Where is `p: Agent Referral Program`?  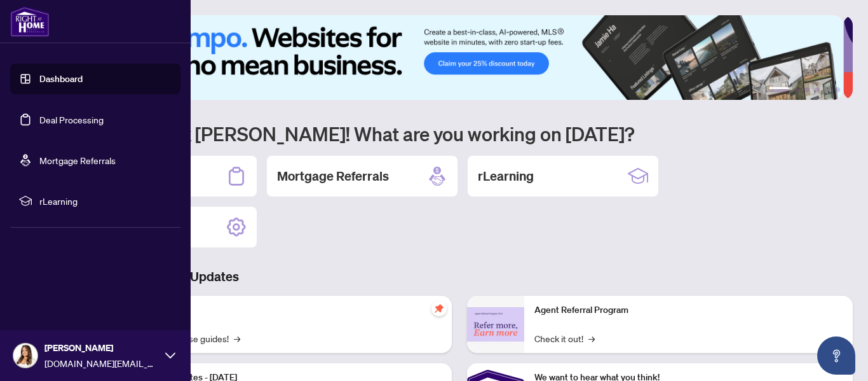
p: Agent Referral Program is located at coordinates (688, 310).